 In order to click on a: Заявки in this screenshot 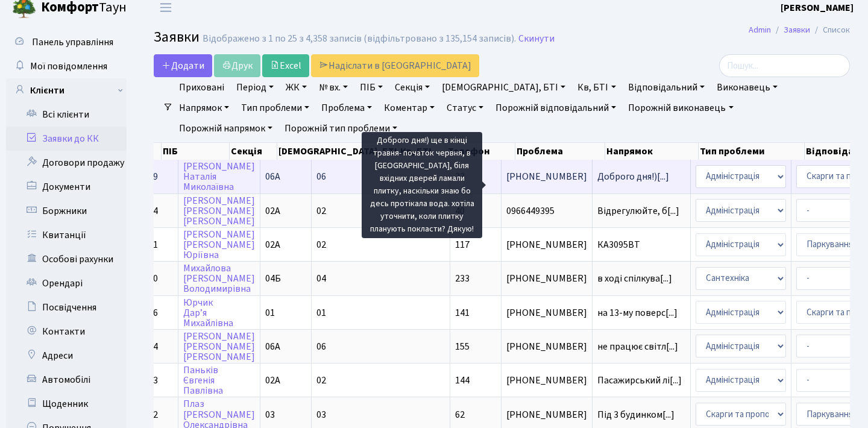, I will do `click(797, 29)`.